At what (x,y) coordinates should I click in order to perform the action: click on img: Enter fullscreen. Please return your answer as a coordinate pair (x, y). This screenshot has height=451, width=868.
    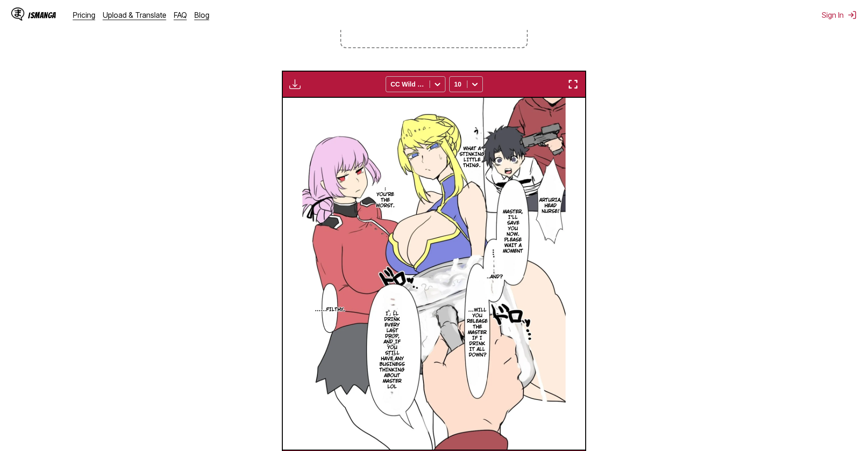
    Looking at the image, I should click on (573, 84).